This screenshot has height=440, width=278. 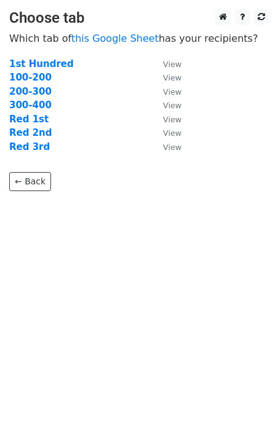 What do you see at coordinates (30, 181) in the screenshot?
I see `a: ← Back` at bounding box center [30, 181].